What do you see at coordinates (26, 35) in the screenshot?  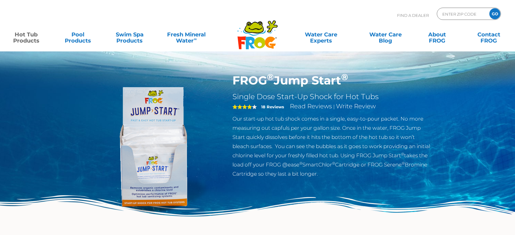 I see `a: Hot TubProducts` at bounding box center [26, 35].